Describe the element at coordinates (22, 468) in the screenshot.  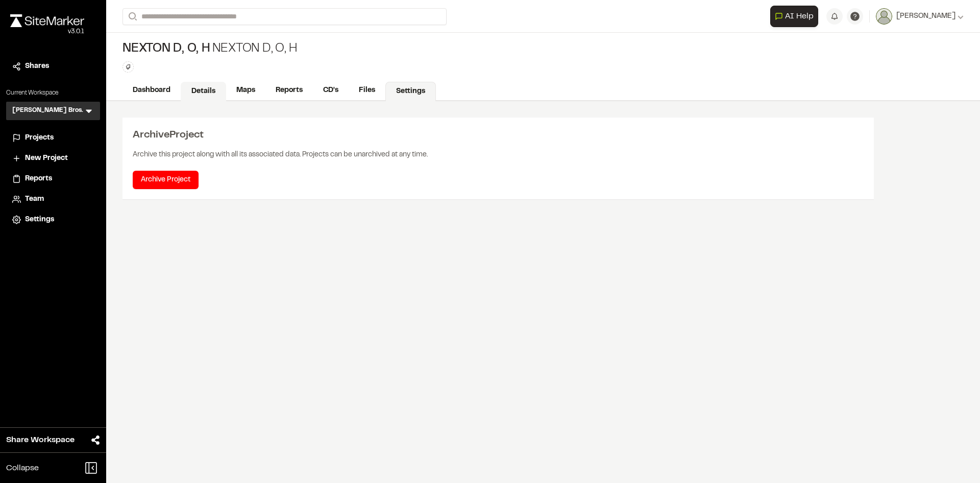
I see `span: Collapse` at that location.